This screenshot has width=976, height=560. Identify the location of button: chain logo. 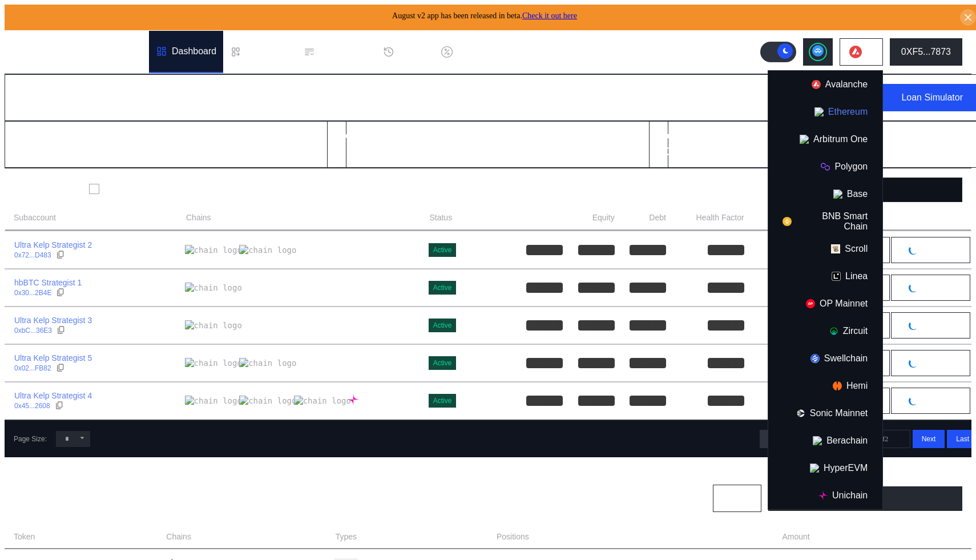
(862, 52).